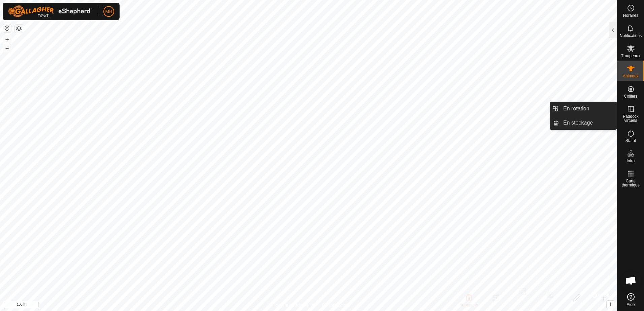  What do you see at coordinates (631, 161) in the screenshot?
I see `span: Infra` at bounding box center [631, 161].